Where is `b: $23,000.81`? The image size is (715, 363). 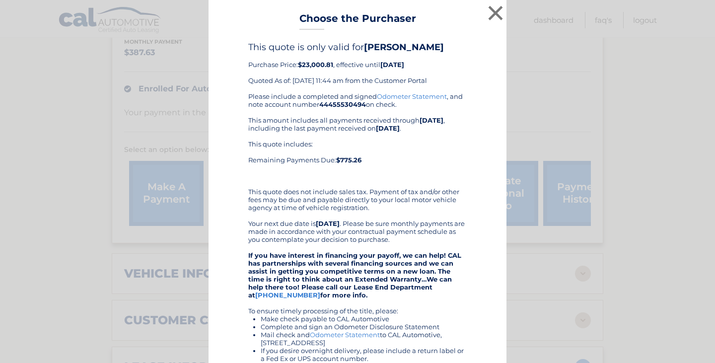
b: $23,000.81 is located at coordinates (315, 65).